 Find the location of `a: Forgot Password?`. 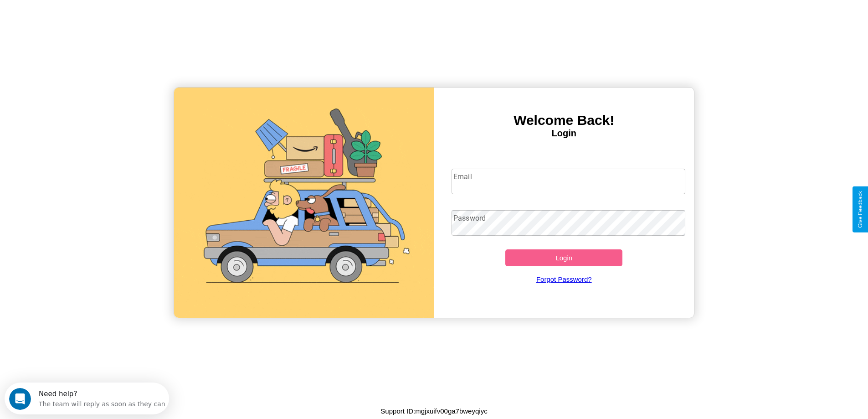

a: Forgot Password? is located at coordinates (564, 279).